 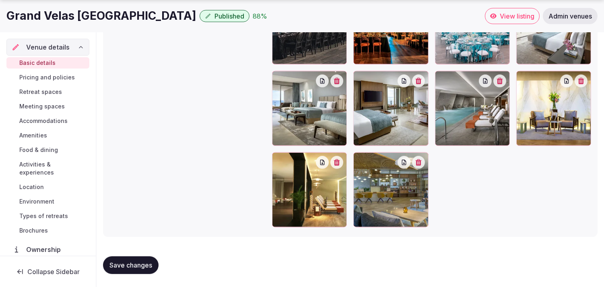 What do you see at coordinates (48, 230) in the screenshot?
I see `a: Brochures` at bounding box center [48, 230].